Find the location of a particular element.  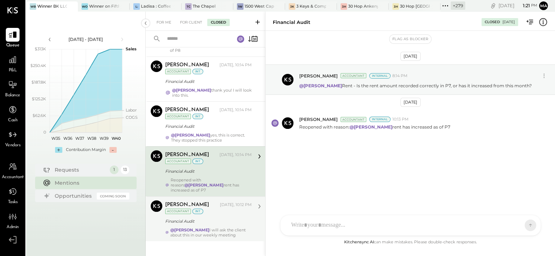

text: $62.6K is located at coordinates (39, 115).